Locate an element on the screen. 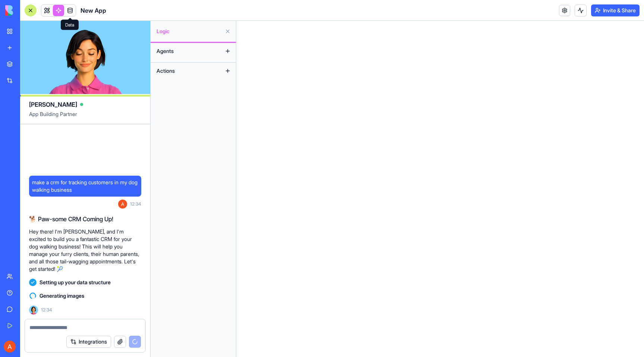 Image resolution: width=644 pixels, height=357 pixels. img: logo is located at coordinates (28, 11).